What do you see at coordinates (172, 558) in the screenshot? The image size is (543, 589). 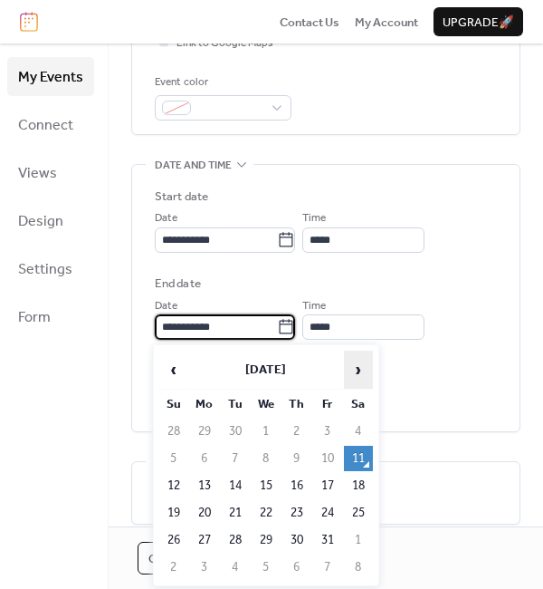 I see `a: Cancel` at bounding box center [172, 558].